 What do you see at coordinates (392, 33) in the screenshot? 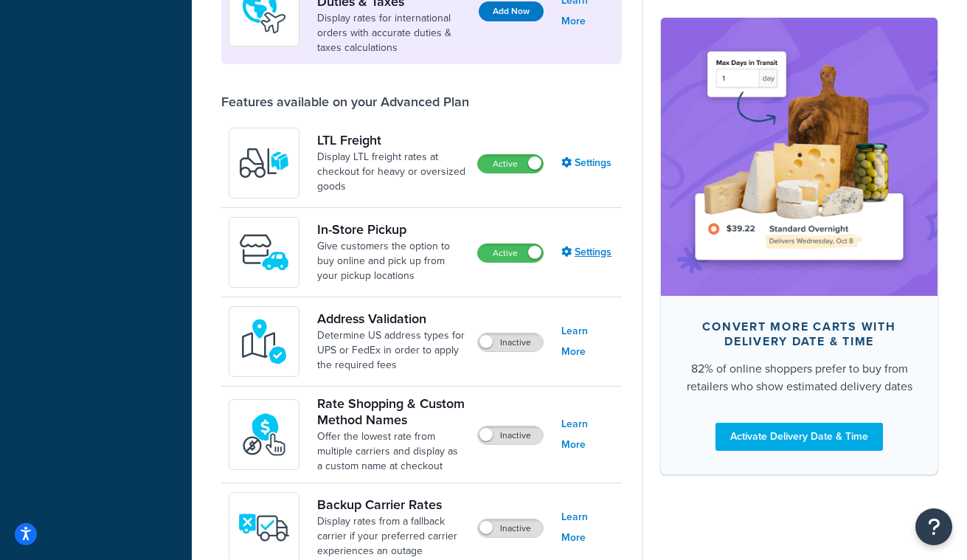
I see `a: Display rates for international orders with accurate duties & taxes calculations` at bounding box center [392, 33].